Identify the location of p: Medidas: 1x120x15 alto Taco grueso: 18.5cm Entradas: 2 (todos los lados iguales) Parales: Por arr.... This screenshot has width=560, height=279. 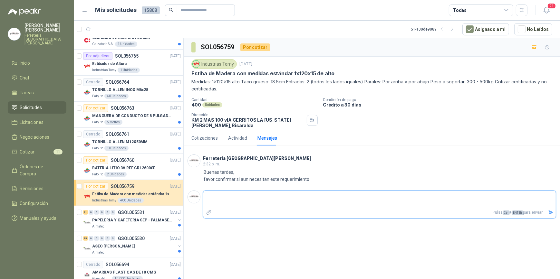
(372, 85).